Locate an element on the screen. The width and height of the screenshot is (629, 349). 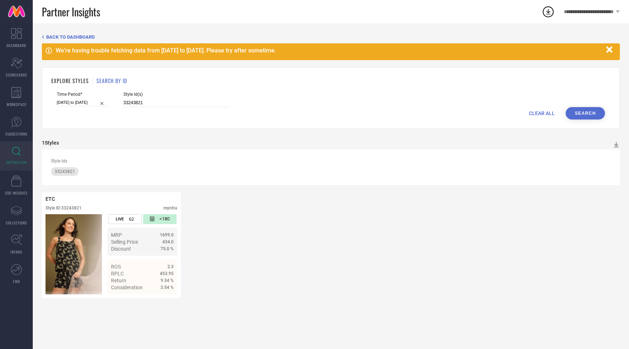
span: MRP is located at coordinates (116, 235).